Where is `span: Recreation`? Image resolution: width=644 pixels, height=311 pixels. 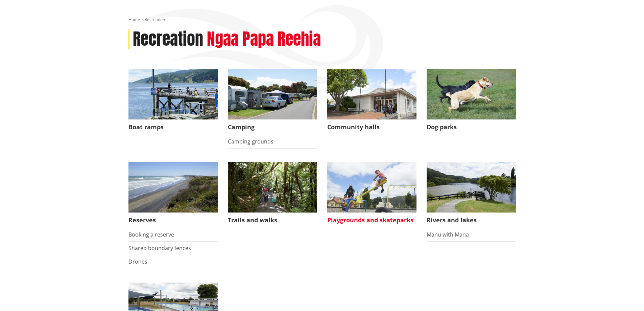 span: Recreation is located at coordinates (155, 19).